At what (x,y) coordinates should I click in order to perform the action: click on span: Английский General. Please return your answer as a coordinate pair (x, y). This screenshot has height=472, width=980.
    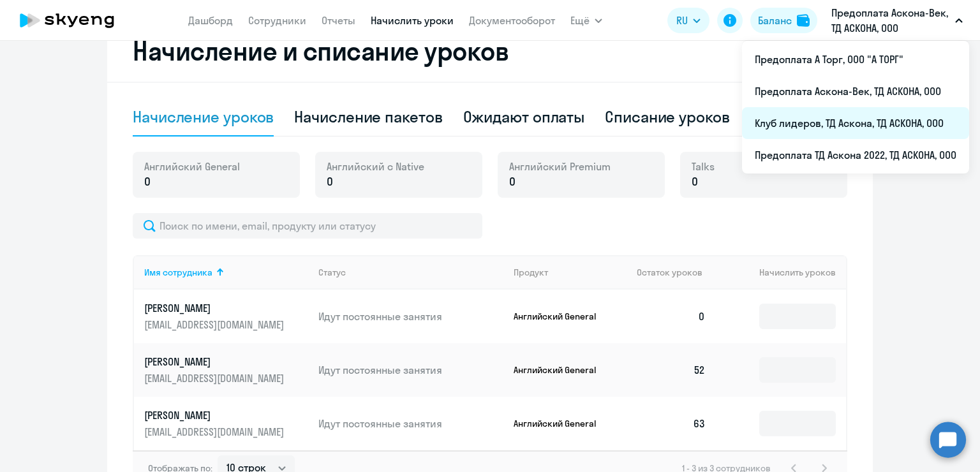
    Looking at the image, I should click on (192, 167).